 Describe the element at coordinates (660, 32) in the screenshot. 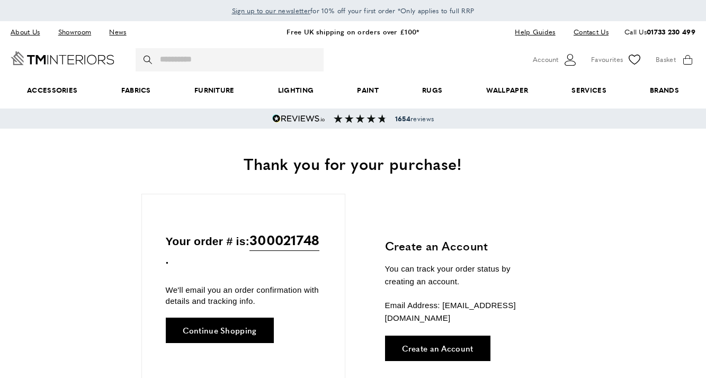

I see `p: Call Us` at that location.